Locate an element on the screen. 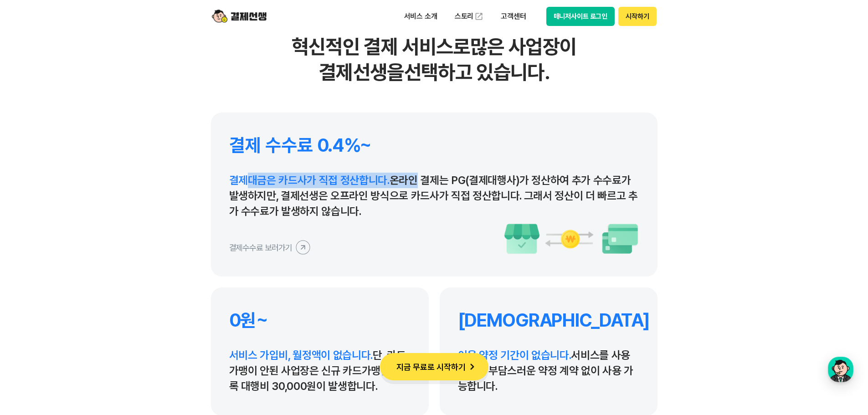 This screenshot has width=868, height=415. span: 대화 is located at coordinates (89, 306).